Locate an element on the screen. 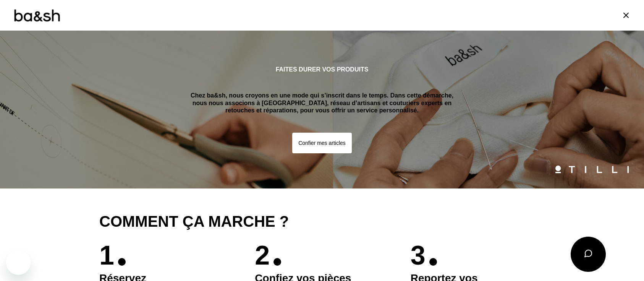 The height and width of the screenshot is (281, 644). img: Logo ba&sh by Tilli is located at coordinates (37, 15).